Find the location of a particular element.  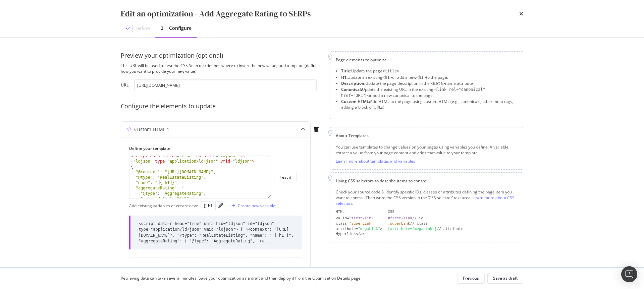

div: Add existing variables or create new: is located at coordinates (163, 206).